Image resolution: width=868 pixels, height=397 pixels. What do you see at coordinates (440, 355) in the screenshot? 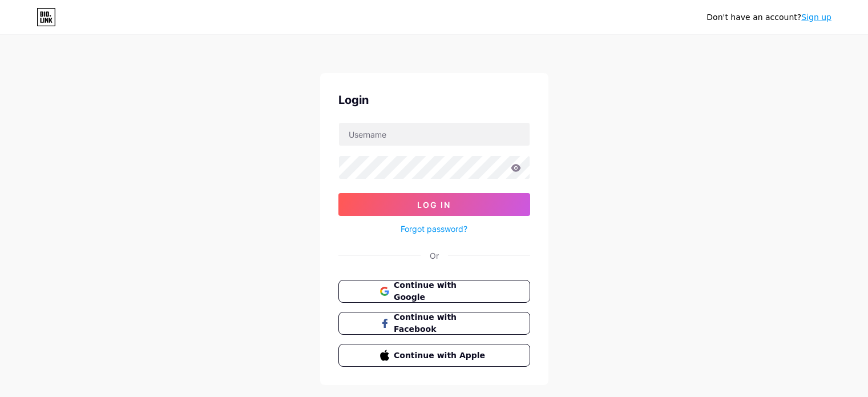
I see `span: Continue with Apple` at bounding box center [440, 355].